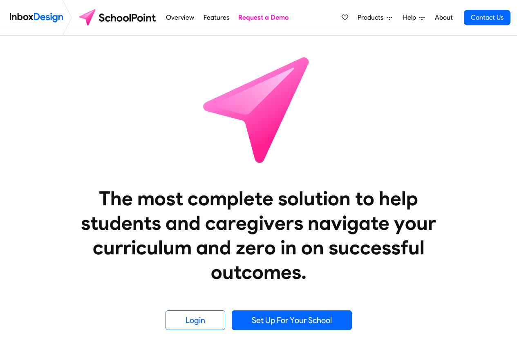 The width and height of the screenshot is (517, 357). What do you see at coordinates (259, 235) in the screenshot?
I see `heading: The most complete solution to help students and caregivers navigate your curriculum and zero in o...` at bounding box center [259, 235].